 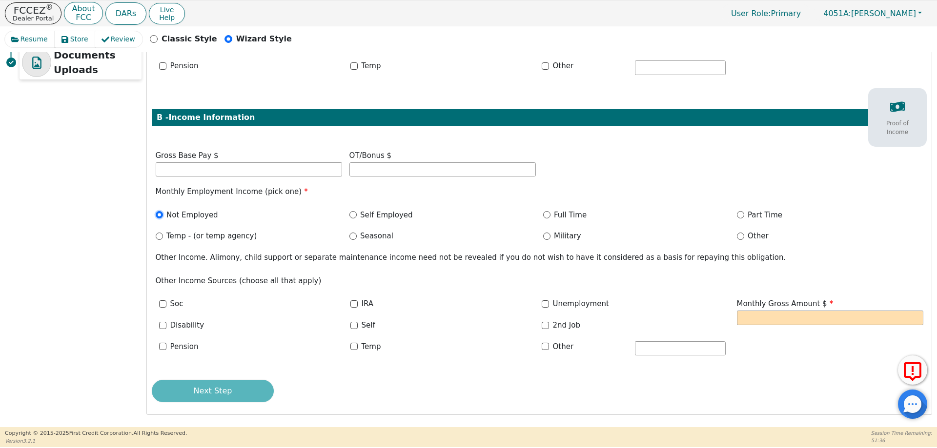 What do you see at coordinates (187, 325) in the screenshot?
I see `label: Disability` at bounding box center [187, 325].